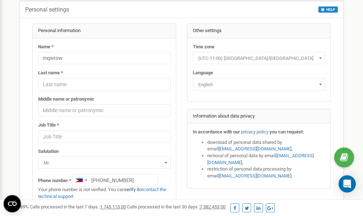  Describe the element at coordinates (78, 206) in the screenshot. I see `span: Calls processed in the last 7 days :` at that location.